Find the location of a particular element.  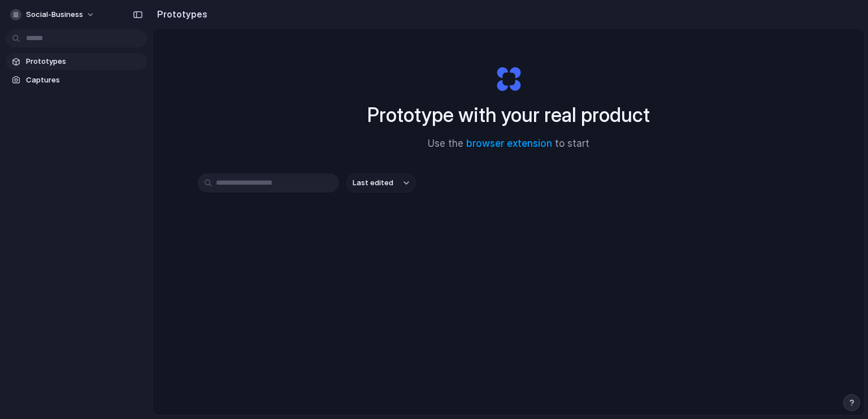

span: Use the to start is located at coordinates (509, 144).